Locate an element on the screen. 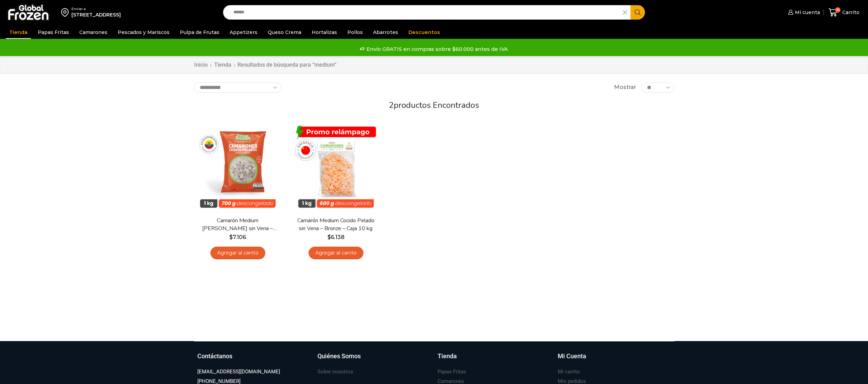 Image resolution: width=868 pixels, height=384 pixels. a: Pollos is located at coordinates (355, 32).